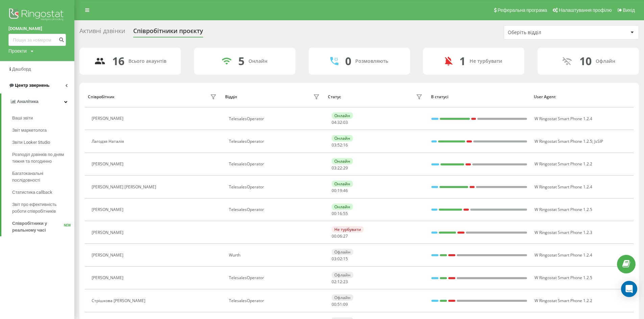  I want to click on div: Всього акаунтів, so click(147, 61).